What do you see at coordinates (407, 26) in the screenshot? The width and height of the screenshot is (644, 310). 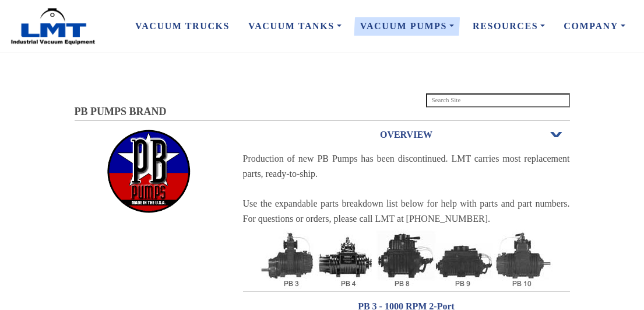 I see `a: Vacuum Pumps` at bounding box center [407, 26].